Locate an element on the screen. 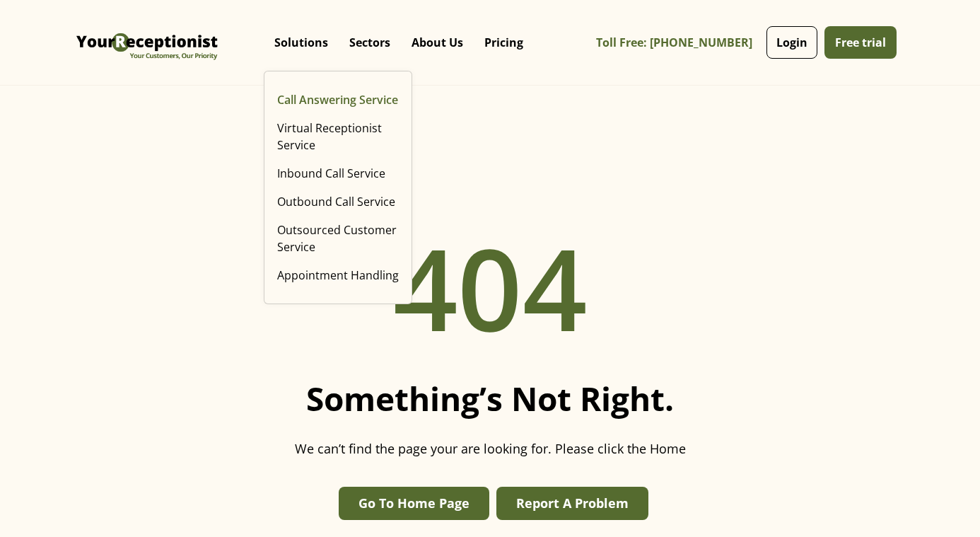  p: About Us is located at coordinates (437, 42).